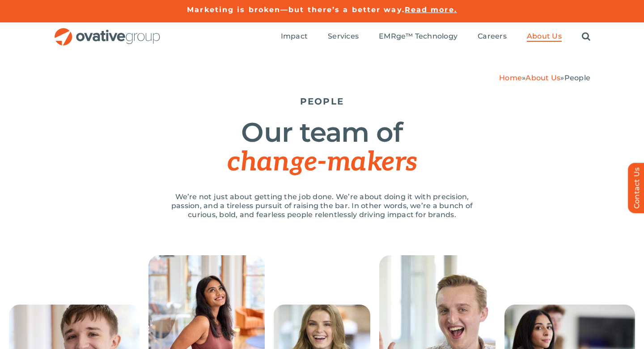  Describe the element at coordinates (586, 37) in the screenshot. I see `a: Search` at that location.